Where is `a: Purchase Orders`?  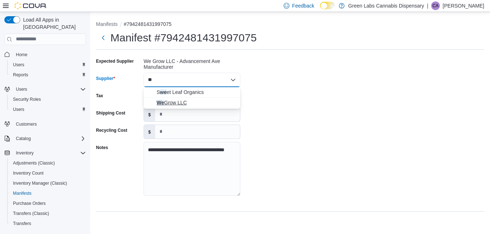
a: Purchase Orders is located at coordinates (29, 204).